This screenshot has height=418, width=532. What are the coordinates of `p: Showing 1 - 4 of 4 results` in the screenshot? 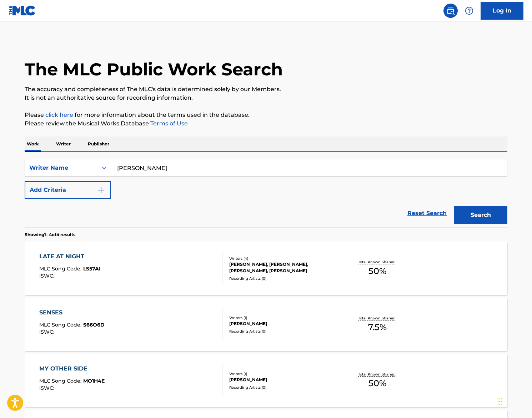 It's located at (50, 235).